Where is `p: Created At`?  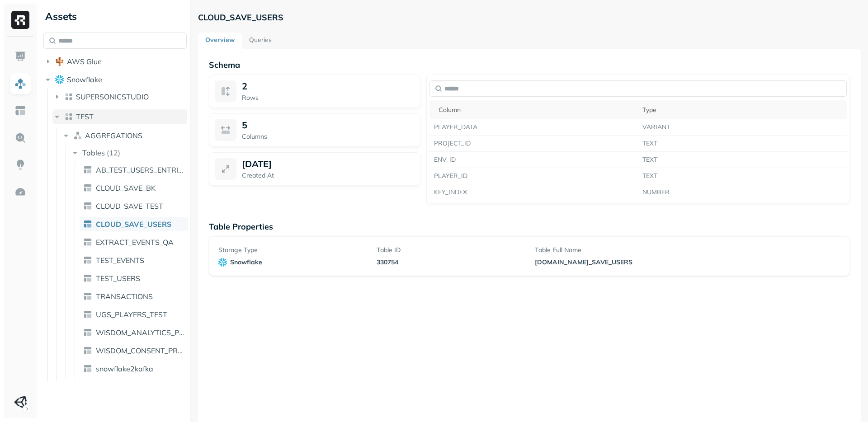
p: Created At is located at coordinates (328, 176).